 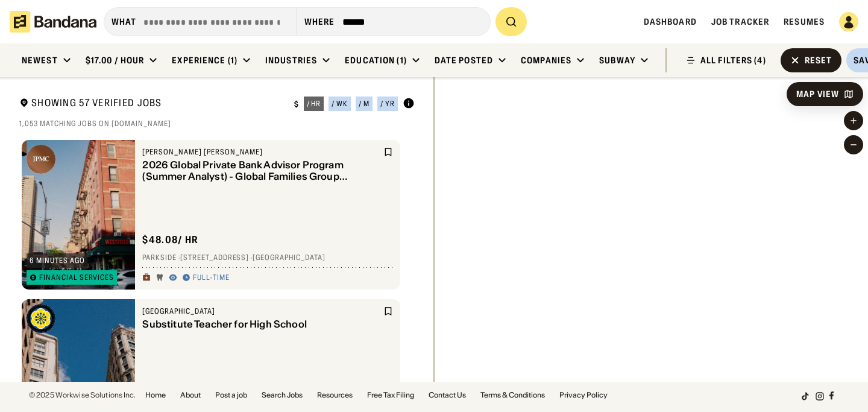 What do you see at coordinates (204, 60) in the screenshot?
I see `div: Experience (1)` at bounding box center [204, 60].